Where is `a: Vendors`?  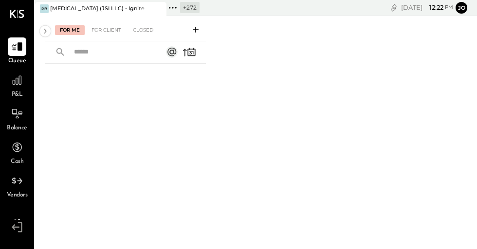 a: Vendors is located at coordinates (17, 186).